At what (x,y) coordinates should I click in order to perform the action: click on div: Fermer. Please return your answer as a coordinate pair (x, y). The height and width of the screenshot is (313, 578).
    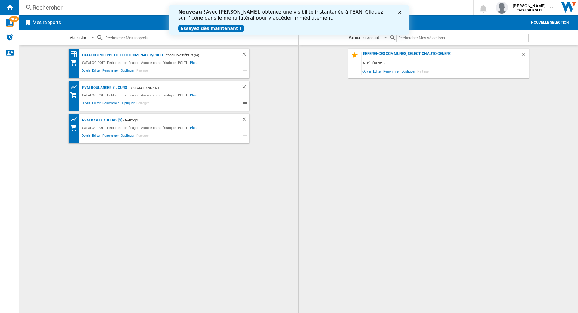
    Looking at the image, I should click on (233, 7).